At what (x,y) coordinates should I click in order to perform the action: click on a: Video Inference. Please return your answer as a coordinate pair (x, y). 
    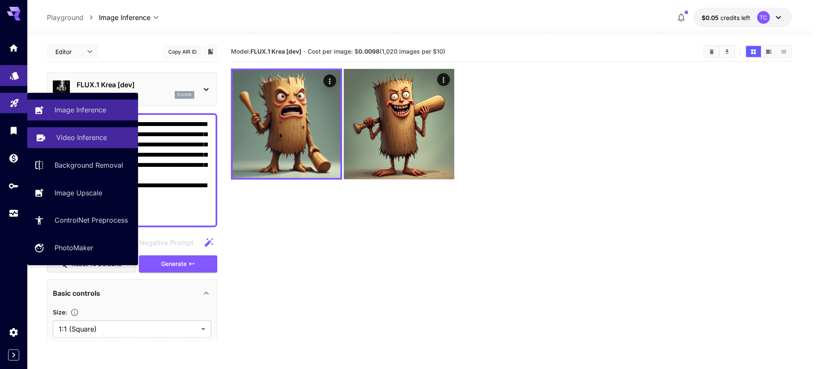
    Looking at the image, I should click on (83, 138).